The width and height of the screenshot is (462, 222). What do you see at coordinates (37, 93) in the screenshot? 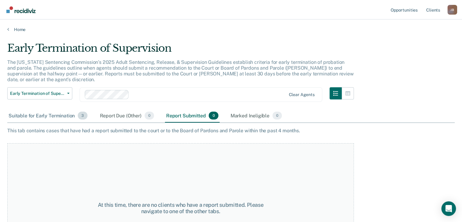
I see `span: Early Termination of Supervision` at bounding box center [37, 93].